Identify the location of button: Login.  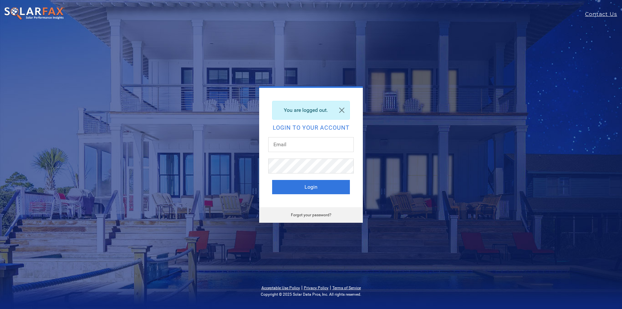
(311, 187).